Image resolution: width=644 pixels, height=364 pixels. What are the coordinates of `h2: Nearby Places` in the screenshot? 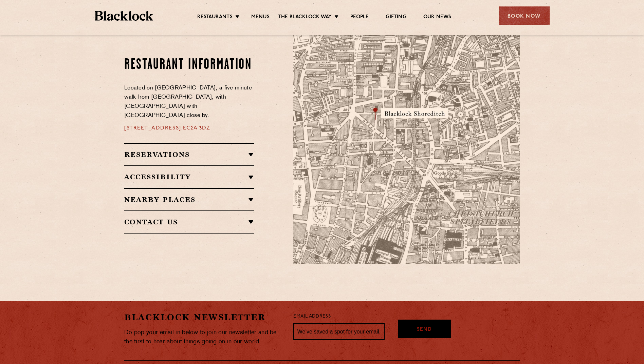 It's located at (189, 200).